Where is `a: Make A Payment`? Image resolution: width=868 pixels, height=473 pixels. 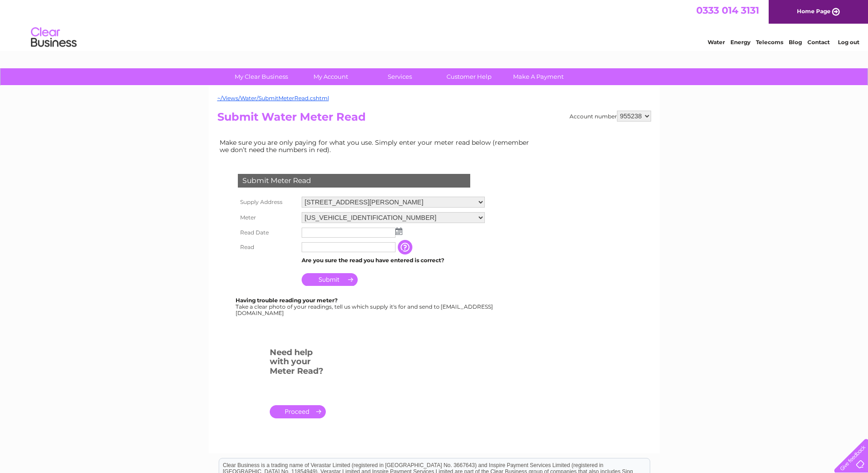 a: Make A Payment is located at coordinates (538, 77).